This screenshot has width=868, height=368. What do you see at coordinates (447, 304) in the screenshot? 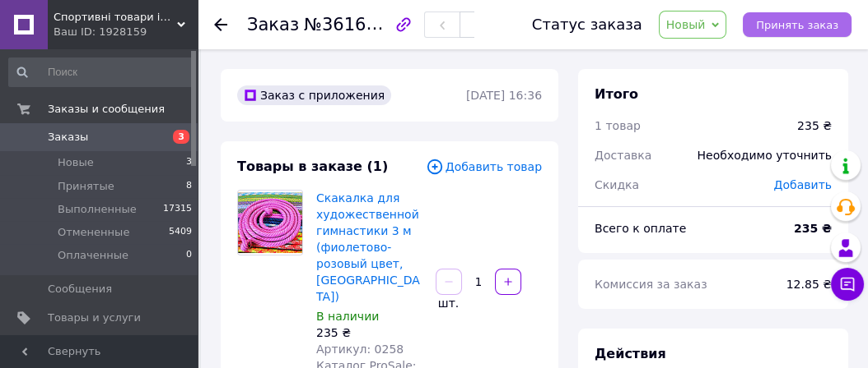
I see `div: шт.` at bounding box center [447, 304].